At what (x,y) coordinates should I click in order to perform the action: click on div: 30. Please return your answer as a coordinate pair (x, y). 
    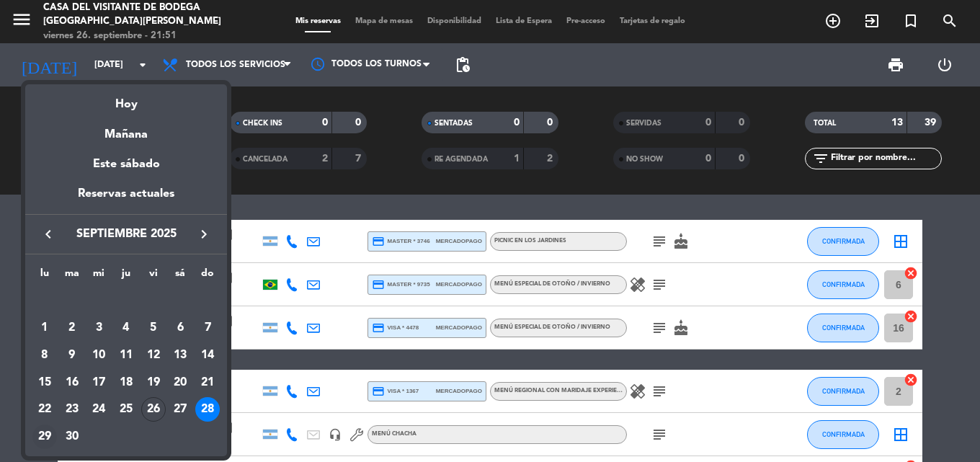
    Looking at the image, I should click on (72, 437).